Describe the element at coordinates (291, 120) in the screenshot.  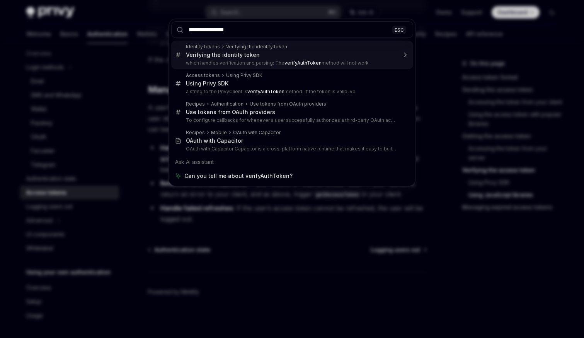
I see `p: To configure callbacks for whenever a user successfully authorizes a third-party OAuth account, use` at that location.